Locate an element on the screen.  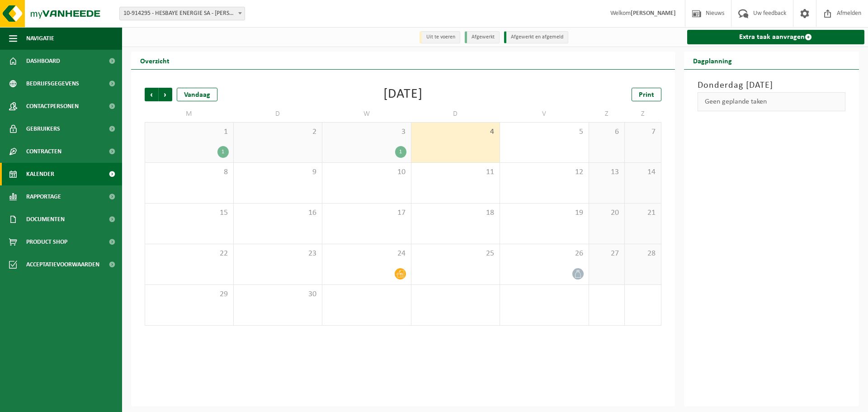
span: 3 is located at coordinates (367, 132).